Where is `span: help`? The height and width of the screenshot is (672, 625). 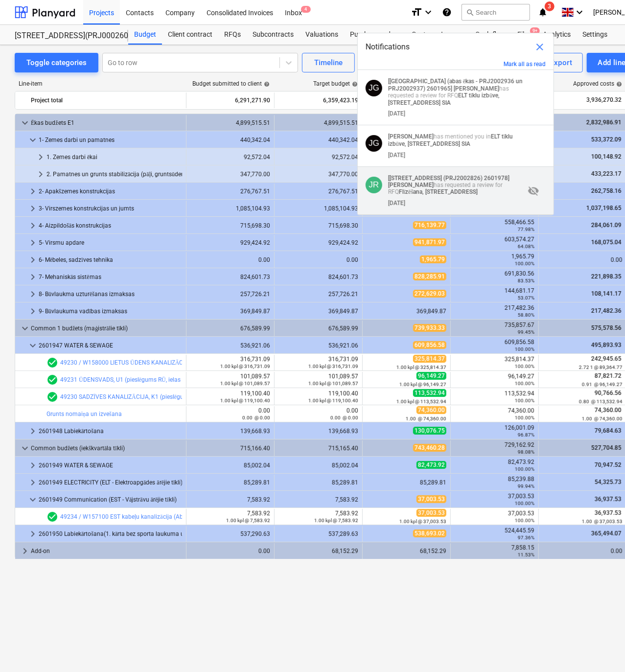 span: help is located at coordinates (618, 84).